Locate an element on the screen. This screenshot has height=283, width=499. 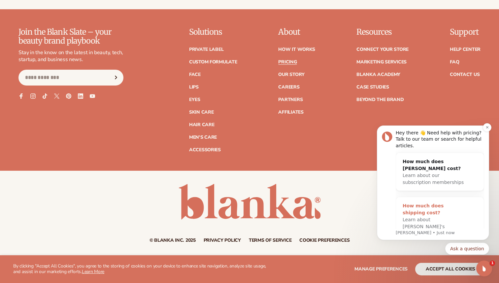
a: Men's Care is located at coordinates (203, 137).